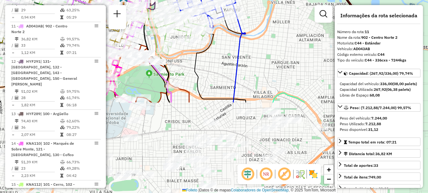 This screenshot has width=428, height=193. What do you see at coordinates (15, 113) in the screenshot?
I see `font: 13 -` at bounding box center [15, 113].